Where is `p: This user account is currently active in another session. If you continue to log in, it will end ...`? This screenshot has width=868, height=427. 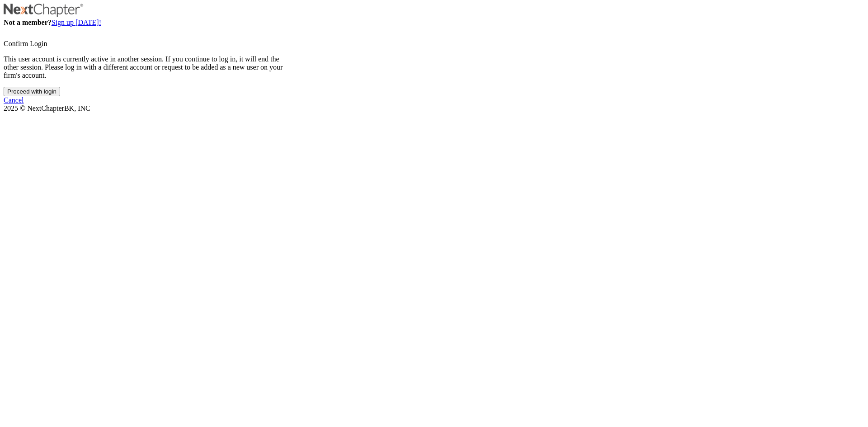 p: This user account is currently active in another session. If you continue to log in, it will end ... is located at coordinates (148, 67).